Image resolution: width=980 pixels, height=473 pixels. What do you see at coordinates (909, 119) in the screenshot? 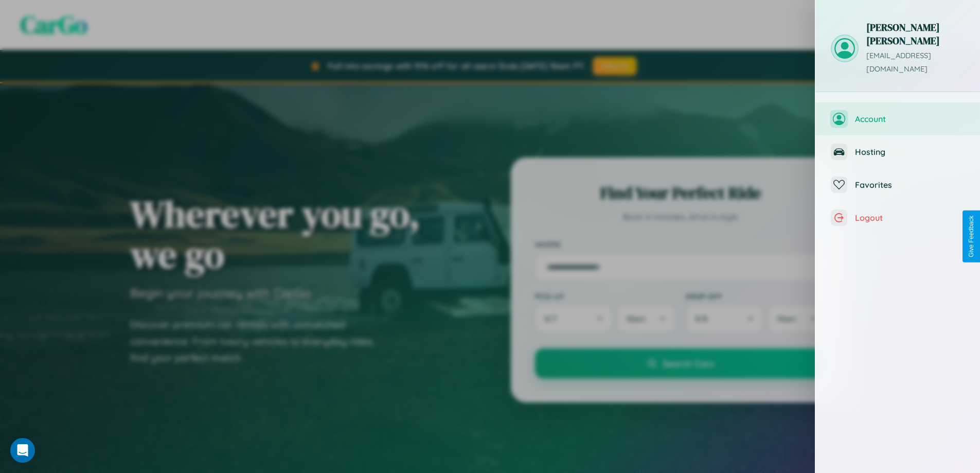
I see `span: Account` at bounding box center [909, 119].